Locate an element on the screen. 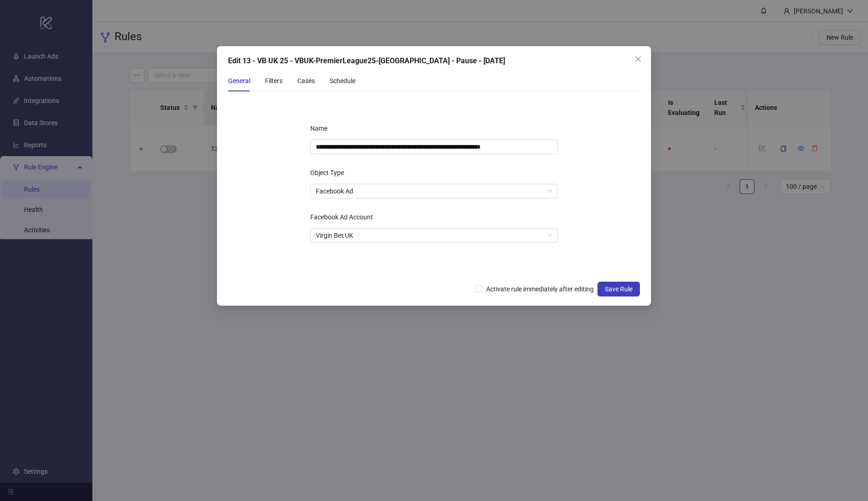  div: General is located at coordinates (239, 81).